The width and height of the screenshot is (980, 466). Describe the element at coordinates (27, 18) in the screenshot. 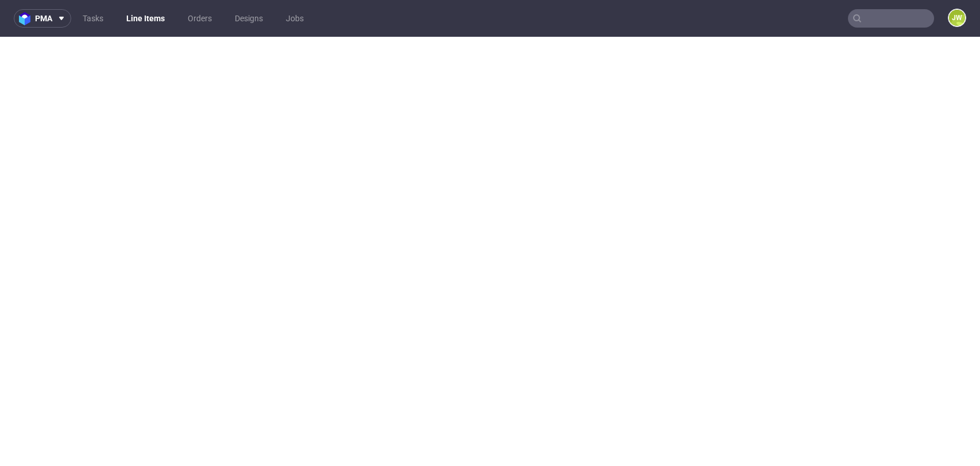

I see `img: logo` at that location.